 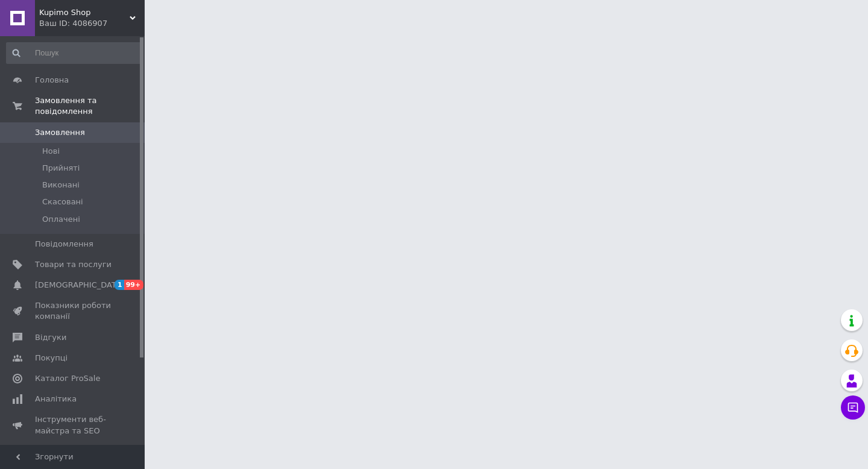 I want to click on span: Замовлення, so click(x=60, y=133).